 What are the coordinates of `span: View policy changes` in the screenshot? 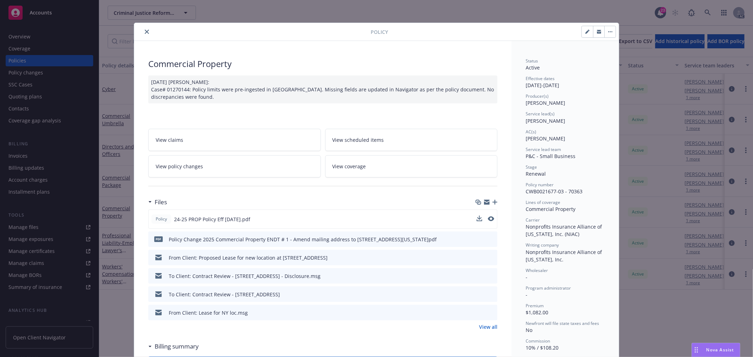 It's located at (179, 166).